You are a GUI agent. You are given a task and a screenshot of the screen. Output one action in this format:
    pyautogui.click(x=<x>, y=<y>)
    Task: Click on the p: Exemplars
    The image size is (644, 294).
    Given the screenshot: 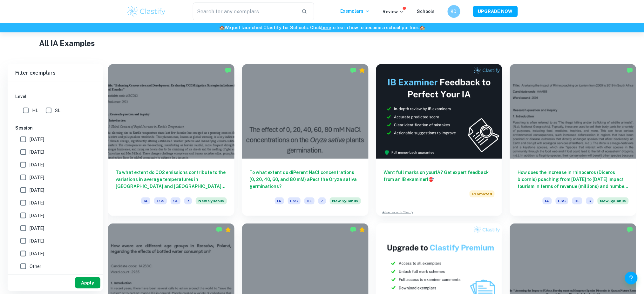 What is the action you would take?
    pyautogui.click(x=355, y=11)
    